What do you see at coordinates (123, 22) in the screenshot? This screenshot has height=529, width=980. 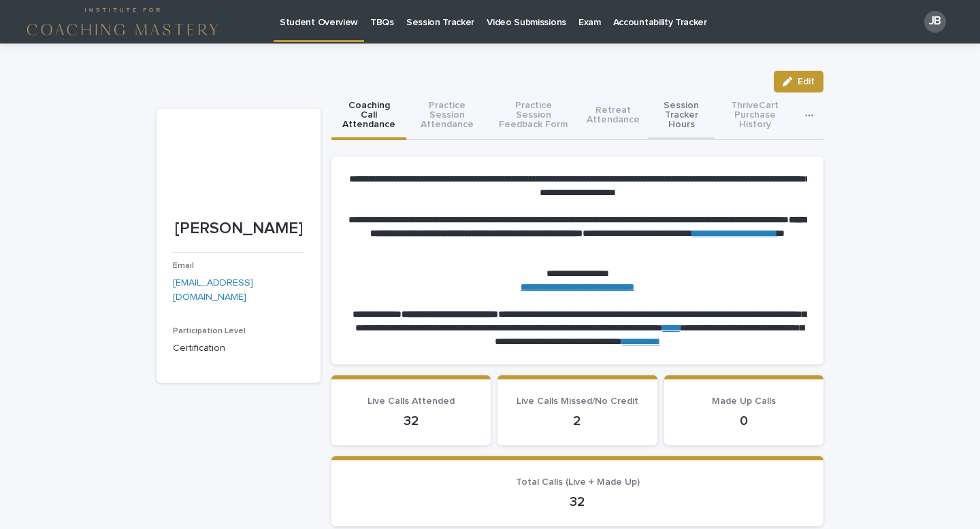 I see `img: 4Rda4GhBQVGiJB9KOzQx` at bounding box center [123, 22].